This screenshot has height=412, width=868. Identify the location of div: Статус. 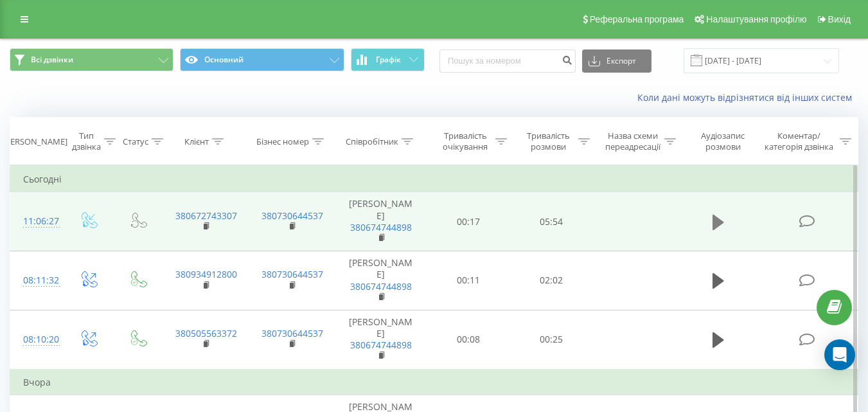
(136, 142).